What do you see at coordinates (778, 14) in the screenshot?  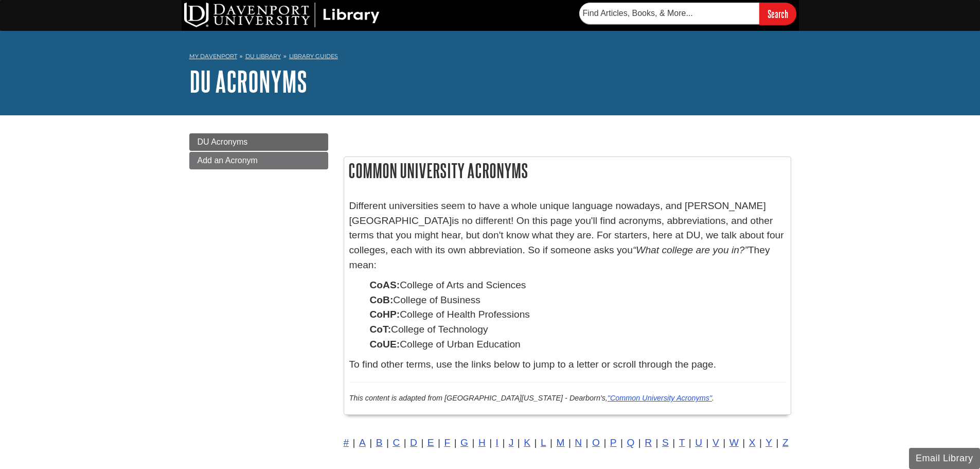 I see `input: Search` at bounding box center [778, 14].